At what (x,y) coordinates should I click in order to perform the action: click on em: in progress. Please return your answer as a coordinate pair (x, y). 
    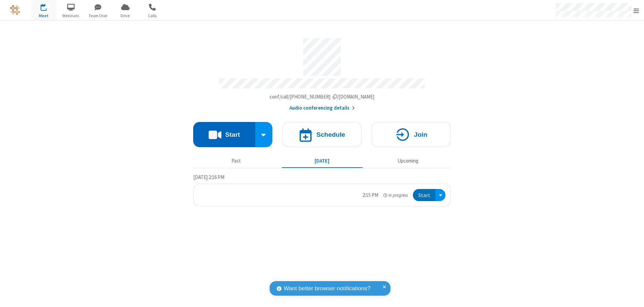
    Looking at the image, I should click on (395, 195).